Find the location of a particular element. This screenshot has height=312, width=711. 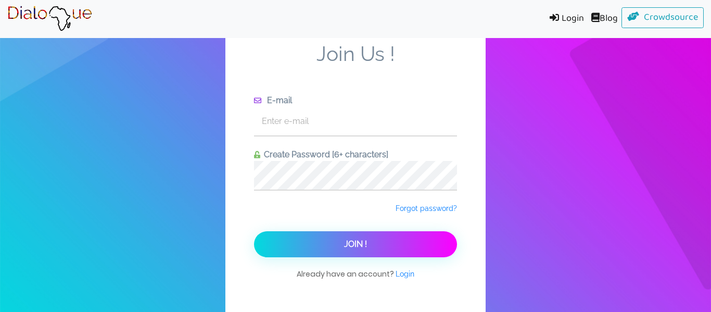

span: Join ! is located at coordinates (356, 244).